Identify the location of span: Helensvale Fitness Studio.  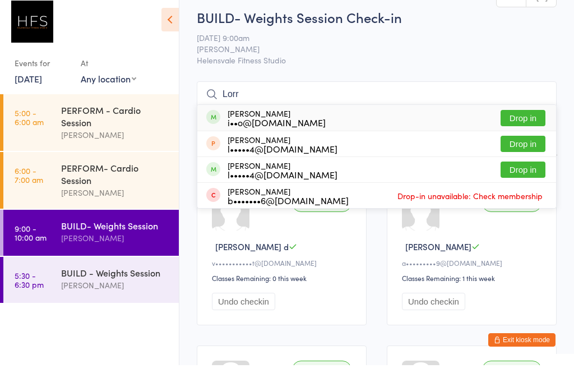
(377, 68).